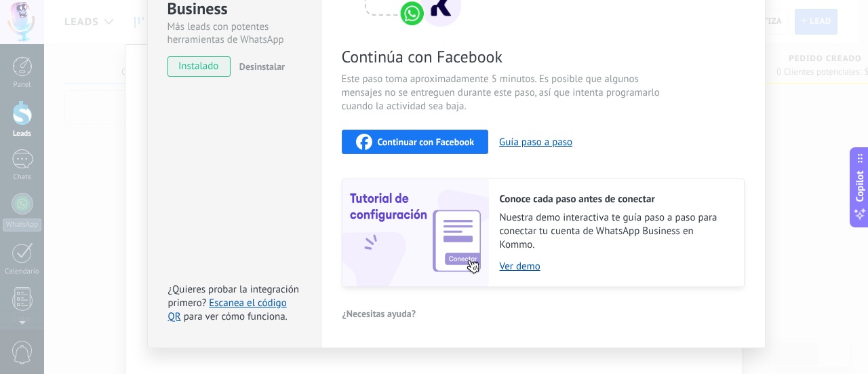 Image resolution: width=868 pixels, height=374 pixels. What do you see at coordinates (227, 309) in the screenshot?
I see `a: Escanea el código QR` at bounding box center [227, 309].